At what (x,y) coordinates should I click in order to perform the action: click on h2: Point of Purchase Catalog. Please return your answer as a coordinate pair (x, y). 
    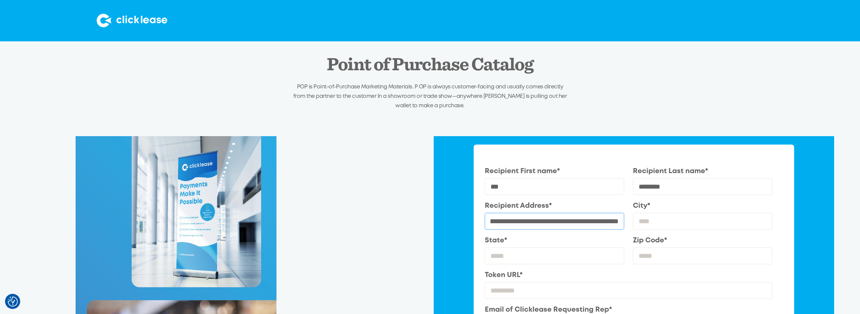
    Looking at the image, I should click on (430, 65).